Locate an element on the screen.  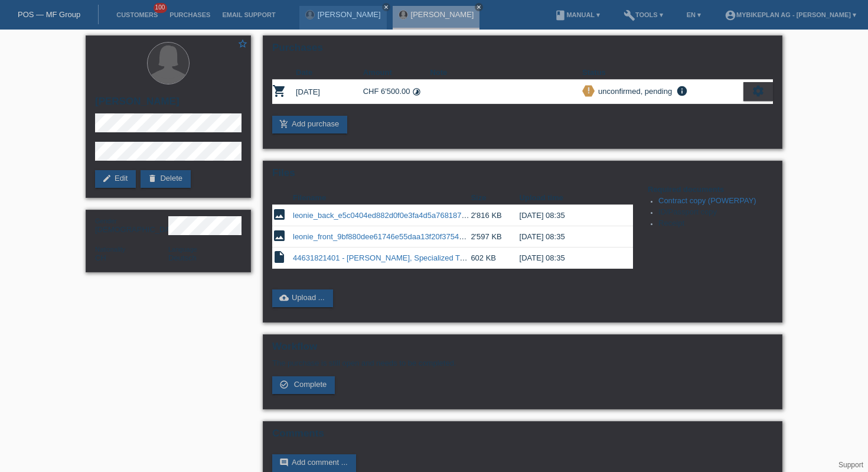
h2: Comments is located at coordinates (522, 437).